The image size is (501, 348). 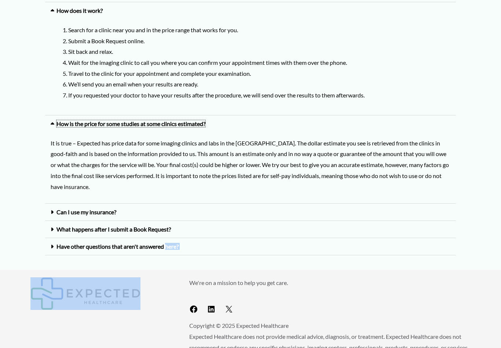 What do you see at coordinates (259, 74) in the screenshot?
I see `li: Travel to the clinic for your appointment and complete your examination.` at bounding box center [259, 74].